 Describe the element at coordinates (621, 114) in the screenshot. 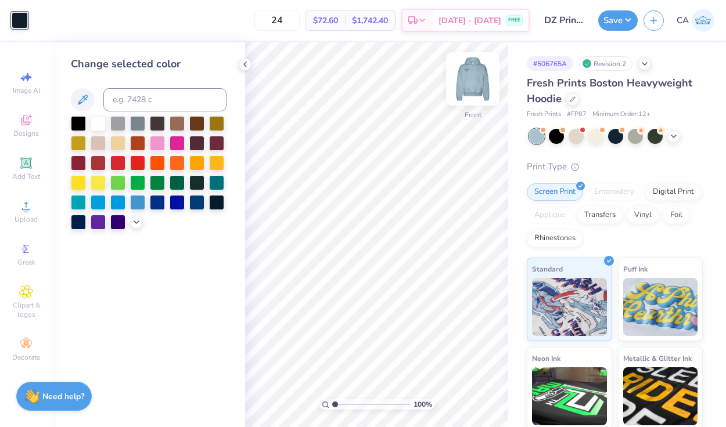

I see `span: Minimum Order: 12 +` at that location.